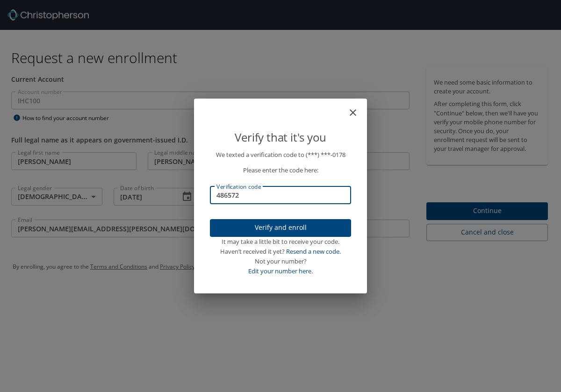  Describe the element at coordinates (280, 170) in the screenshot. I see `p: Please enter the code here:` at that location.